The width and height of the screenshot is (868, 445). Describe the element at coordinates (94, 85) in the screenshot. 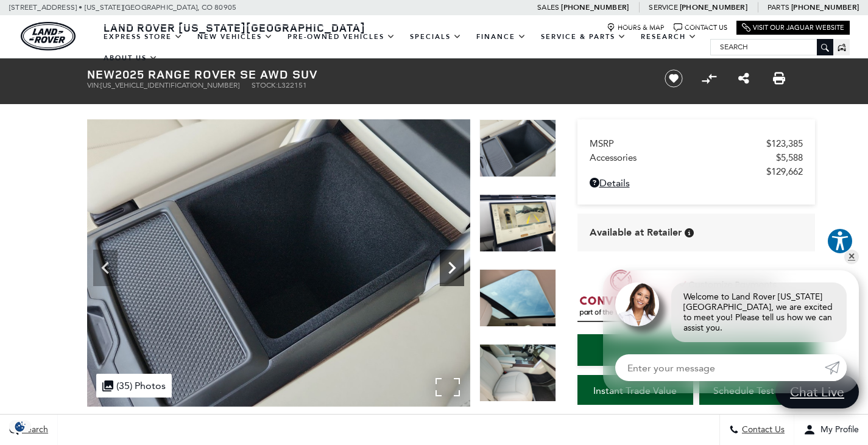

I see `span: VIN:` at that location.